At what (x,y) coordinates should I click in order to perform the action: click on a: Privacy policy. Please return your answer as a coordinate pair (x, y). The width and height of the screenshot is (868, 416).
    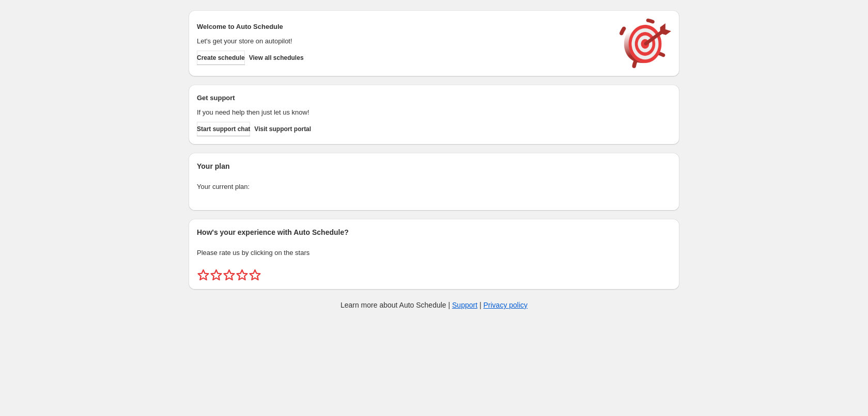
    Looking at the image, I should click on (506, 305).